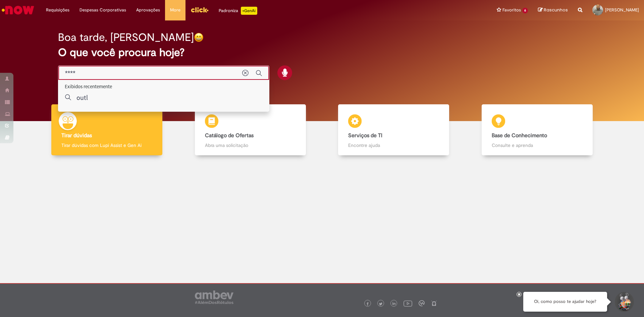 The height and width of the screenshot is (317, 644). What do you see at coordinates (76, 135) in the screenshot?
I see `b: Tirar dúvidas` at bounding box center [76, 135].